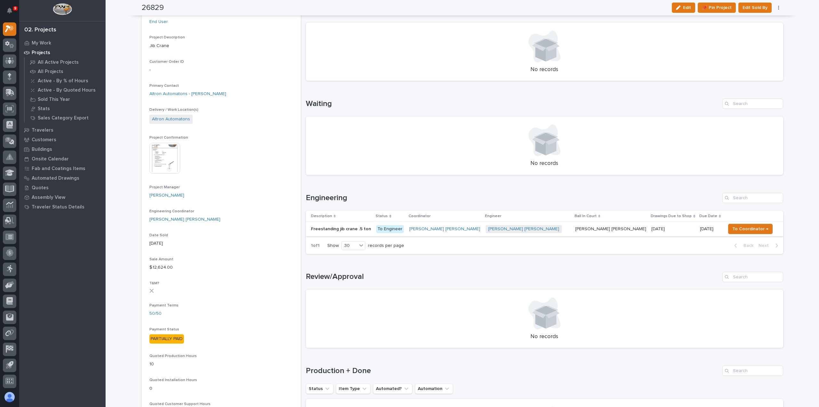  I want to click on button: Status, so click(320, 389).